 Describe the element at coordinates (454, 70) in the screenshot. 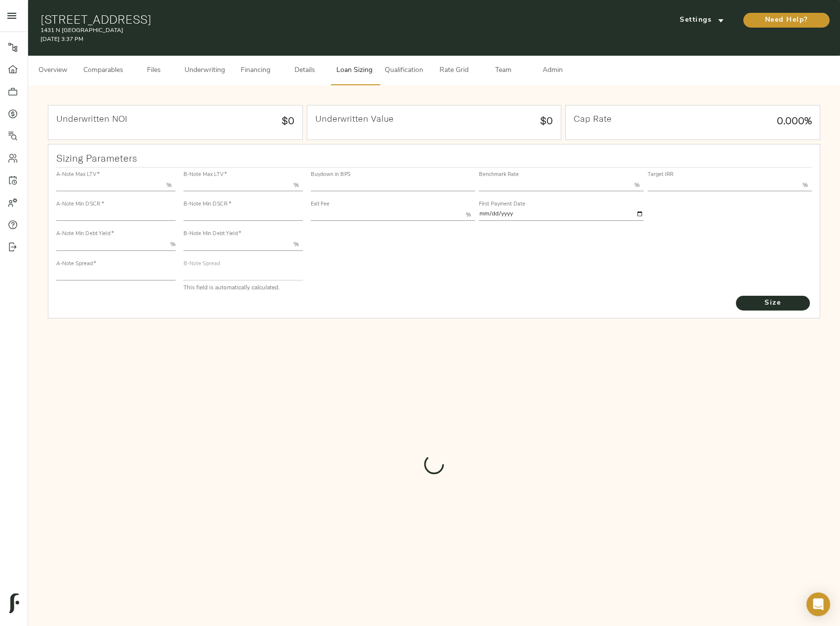

I see `span: Rate Grid` at that location.